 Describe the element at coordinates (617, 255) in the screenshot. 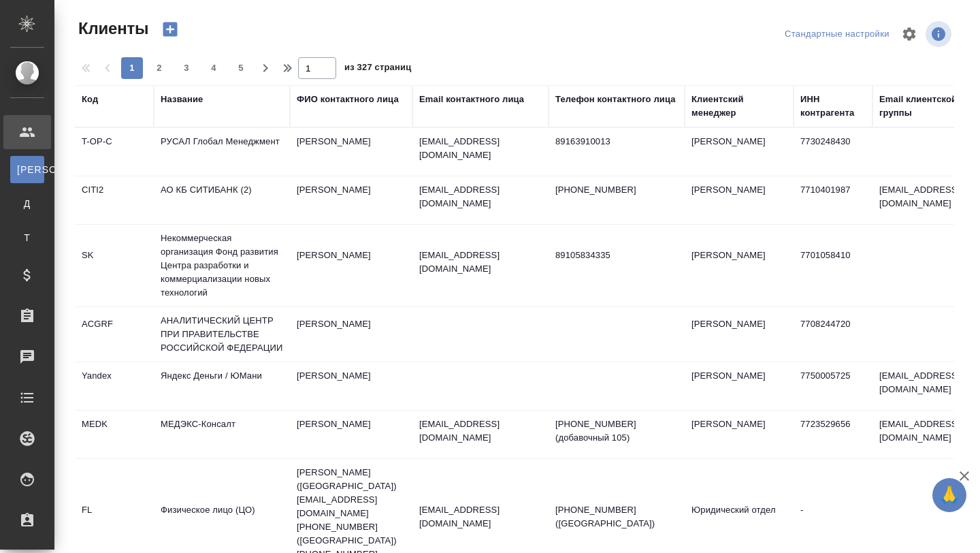

I see `p: 89105834335` at that location.